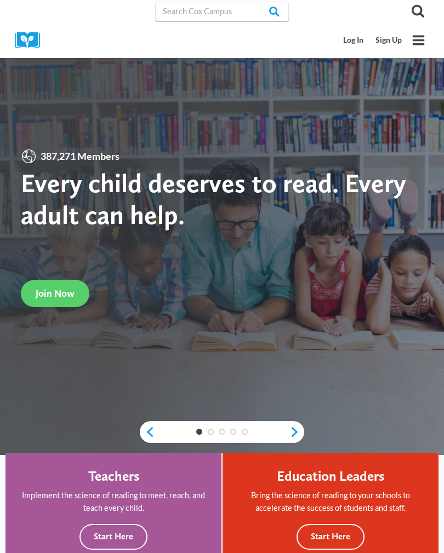 This screenshot has height=553, width=444. Describe the element at coordinates (113, 502) in the screenshot. I see `p: Implement the science of reading to meet, reach, and teach every child.` at that location.